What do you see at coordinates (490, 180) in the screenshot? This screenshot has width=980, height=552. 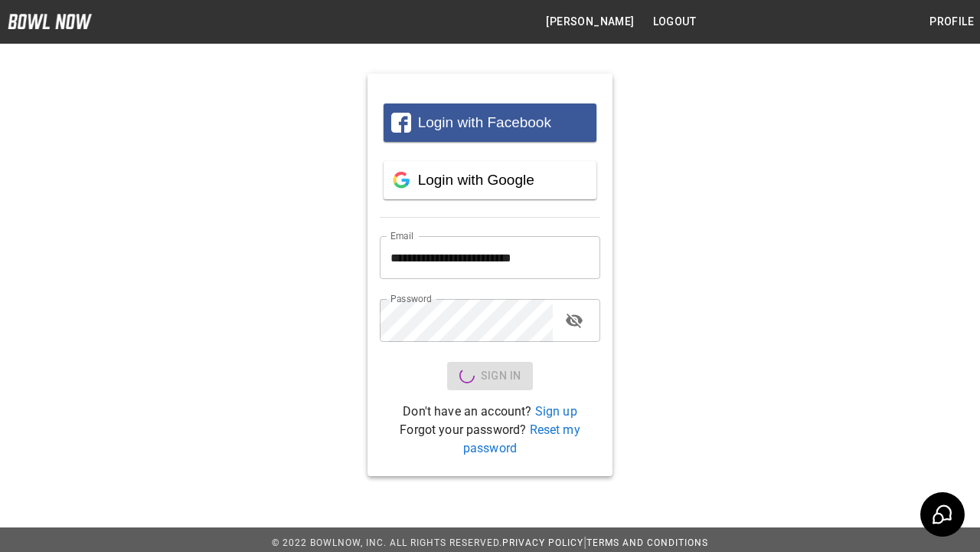 I see `button: Login with Google` at bounding box center [490, 180].